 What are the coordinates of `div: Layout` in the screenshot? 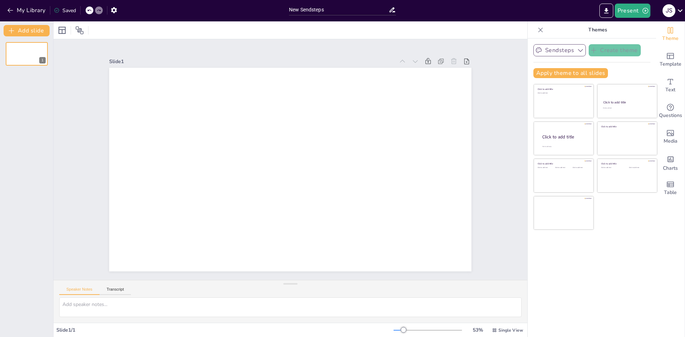 It's located at (62, 30).